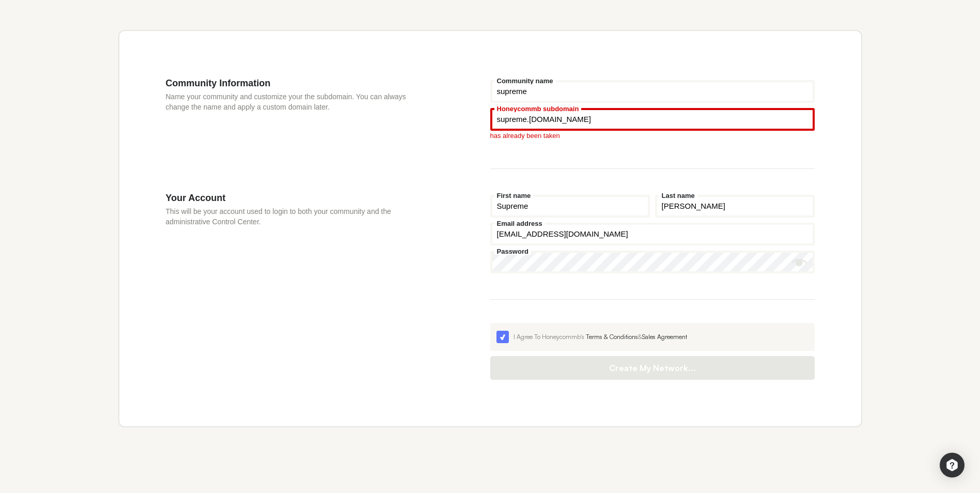 This screenshot has height=493, width=980. Describe the element at coordinates (652, 135) in the screenshot. I see `div: has already been taken` at that location.